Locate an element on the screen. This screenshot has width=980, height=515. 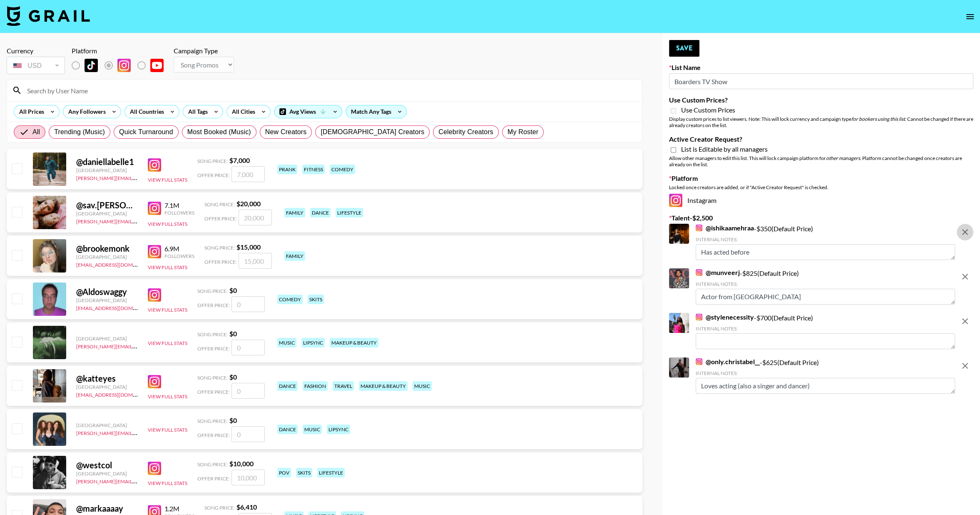
div: - $ 825 (Default Price) is located at coordinates (825, 286).